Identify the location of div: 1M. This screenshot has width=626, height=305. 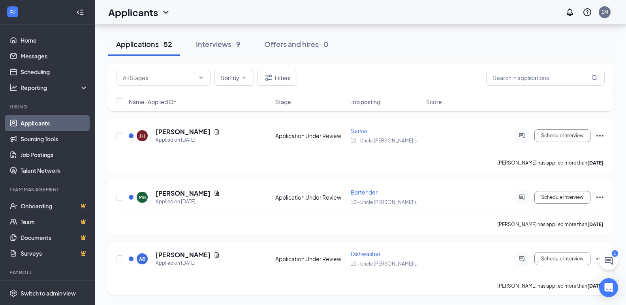
(605, 12).